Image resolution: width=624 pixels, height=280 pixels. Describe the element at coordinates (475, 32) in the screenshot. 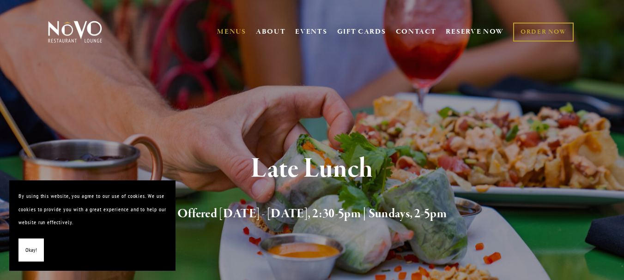

I see `a: RESERVE NOW` at that location.